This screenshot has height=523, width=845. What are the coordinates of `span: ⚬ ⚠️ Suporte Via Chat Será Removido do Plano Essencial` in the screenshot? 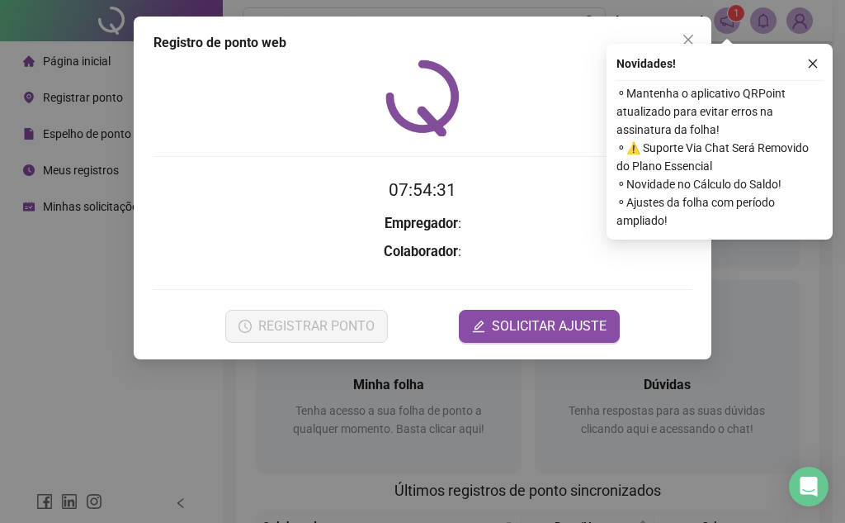 It's located at (720, 157).